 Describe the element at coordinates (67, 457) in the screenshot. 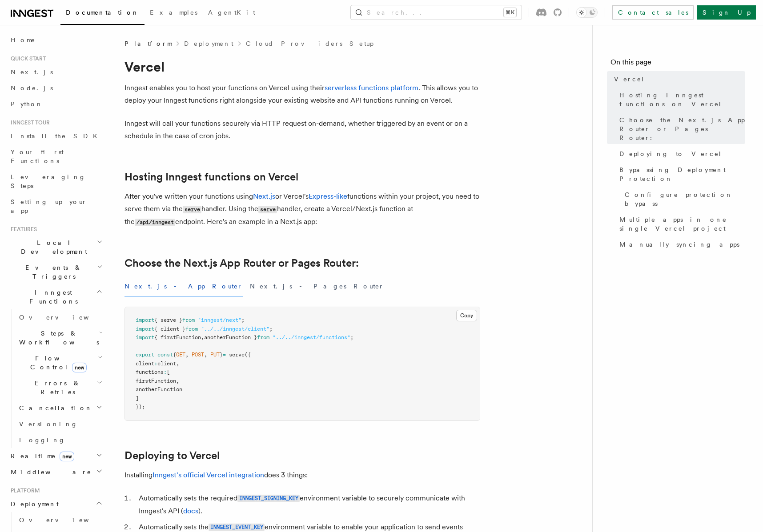

I see `span: new` at that location.